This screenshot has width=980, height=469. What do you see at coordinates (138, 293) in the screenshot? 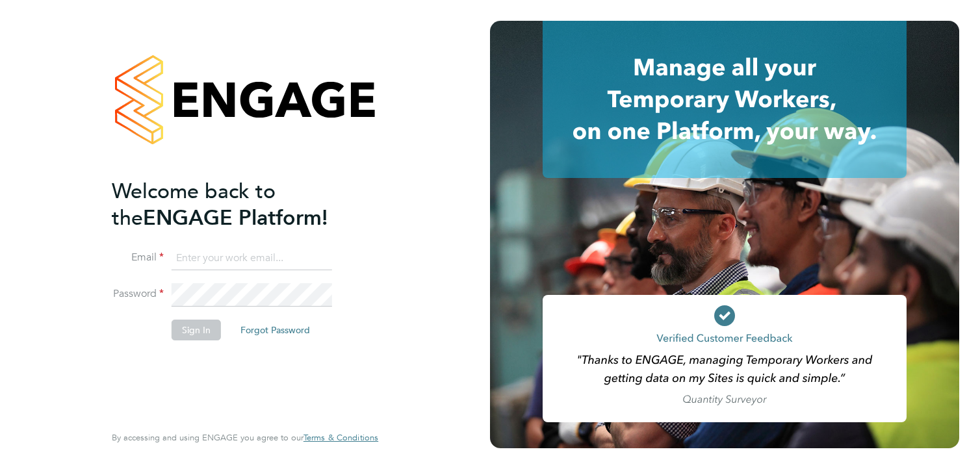
I see `label: Password` at bounding box center [138, 293].